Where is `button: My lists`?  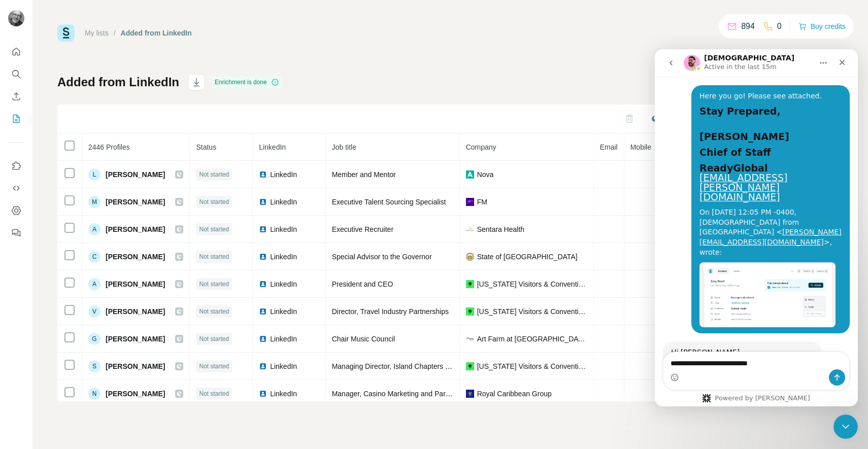 button: My lists is located at coordinates (16, 119).